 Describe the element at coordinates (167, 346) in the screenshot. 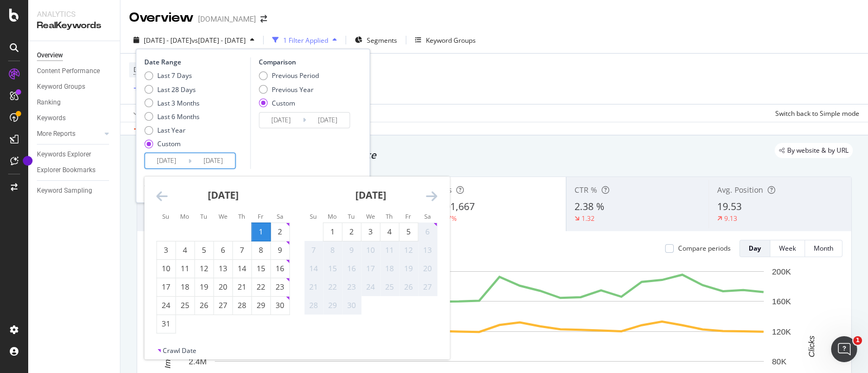

I see `text: Impressions` at that location.